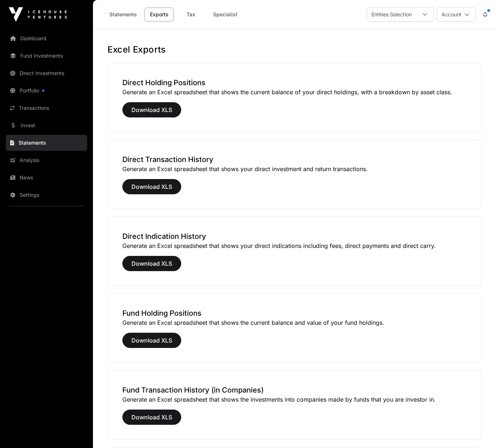 The image size is (496, 448). Describe the element at coordinates (46, 126) in the screenshot. I see `a: Invest` at that location.